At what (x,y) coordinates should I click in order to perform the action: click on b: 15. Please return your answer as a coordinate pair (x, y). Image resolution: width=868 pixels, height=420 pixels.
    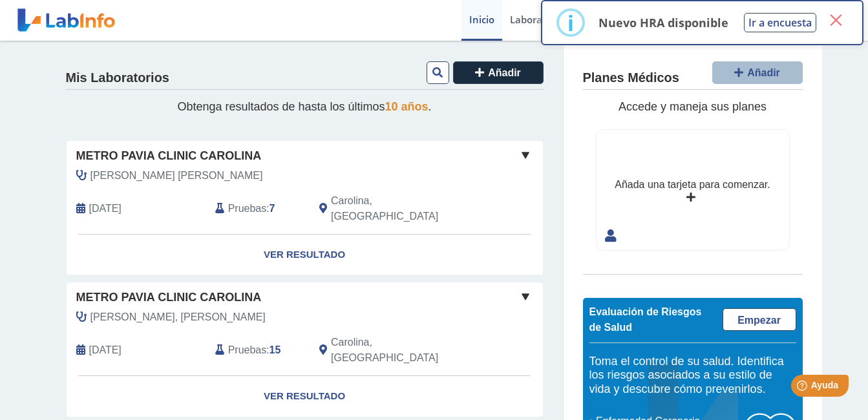
    Looking at the image, I should click on (275, 349).